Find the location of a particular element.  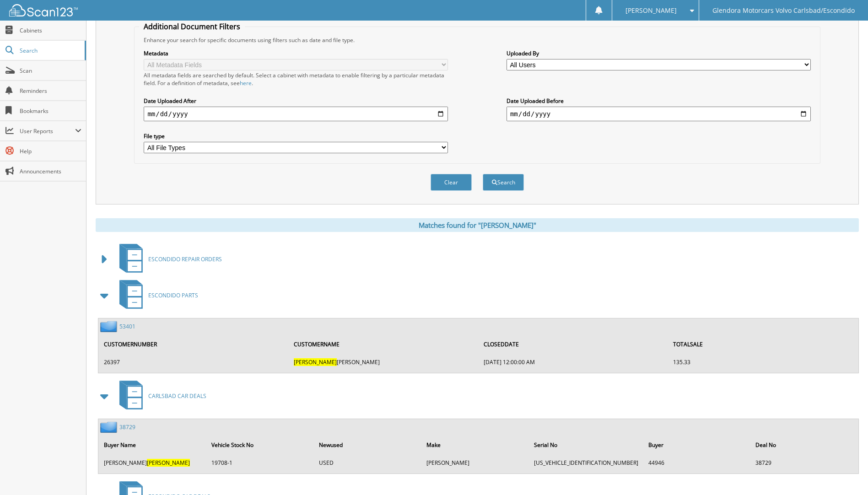

input: start is located at coordinates (296, 114).